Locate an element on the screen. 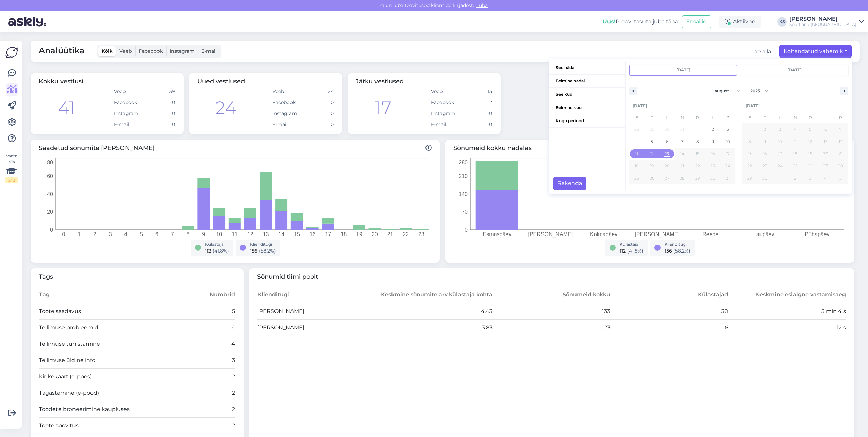 Image resolution: width=868 pixels, height=437 pixels. span: 7 is located at coordinates (840, 129).